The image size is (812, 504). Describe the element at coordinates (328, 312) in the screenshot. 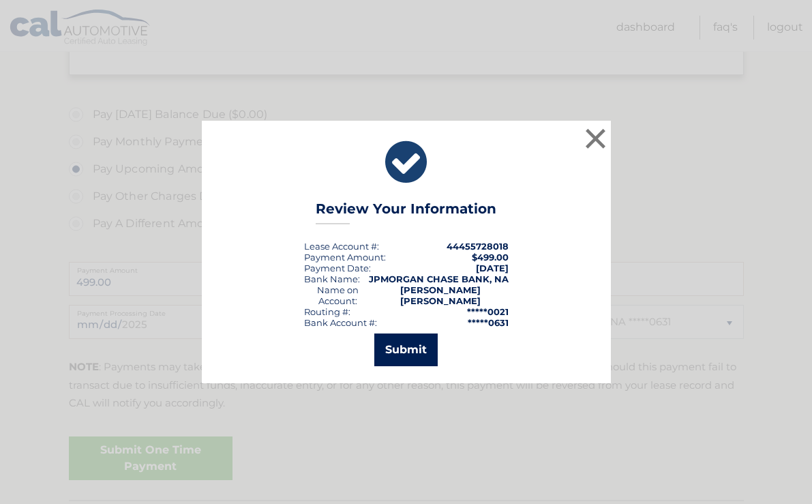

I see `div: Routing #:` at that location.